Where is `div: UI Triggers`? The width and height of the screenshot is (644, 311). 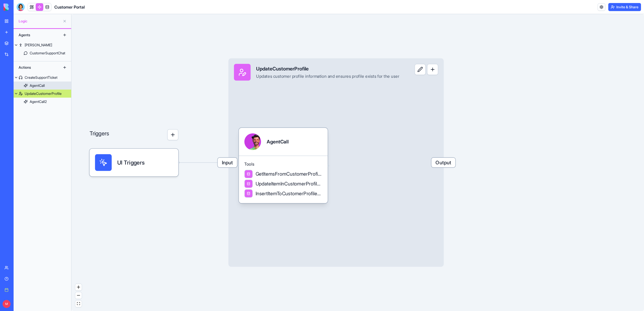
div: UI Triggers is located at coordinates (134, 162).